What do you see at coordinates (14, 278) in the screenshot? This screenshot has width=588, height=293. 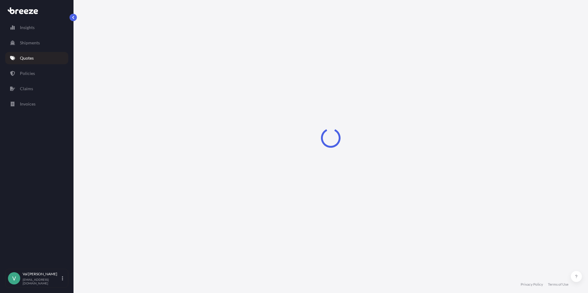 I see `span: V` at bounding box center [14, 278].